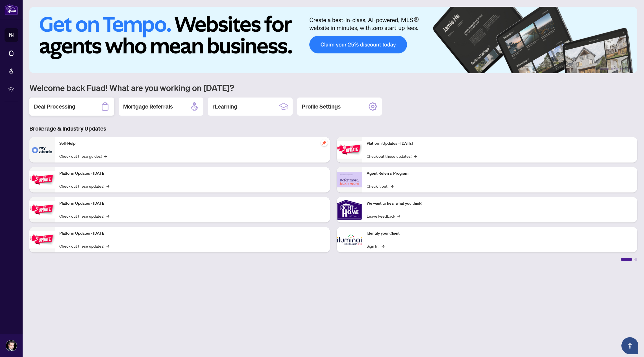 The width and height of the screenshot is (644, 357). I want to click on button: 1, so click(604, 69).